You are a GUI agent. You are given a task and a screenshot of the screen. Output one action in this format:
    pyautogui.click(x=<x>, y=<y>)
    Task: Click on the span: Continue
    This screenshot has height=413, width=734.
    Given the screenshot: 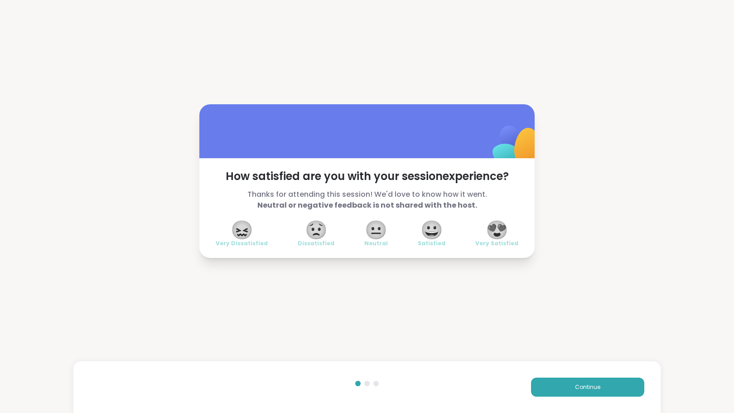 What is the action you would take?
    pyautogui.click(x=588, y=387)
    